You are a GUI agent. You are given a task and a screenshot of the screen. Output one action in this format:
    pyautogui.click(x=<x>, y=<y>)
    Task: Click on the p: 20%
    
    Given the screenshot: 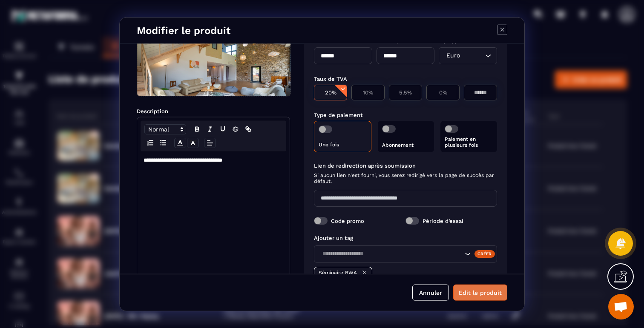 What is the action you would take?
    pyautogui.click(x=331, y=92)
    